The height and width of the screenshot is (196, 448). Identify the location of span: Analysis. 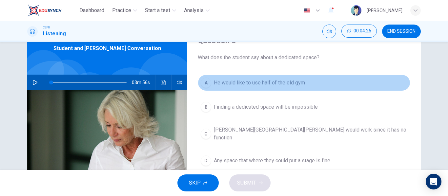
(194, 10).